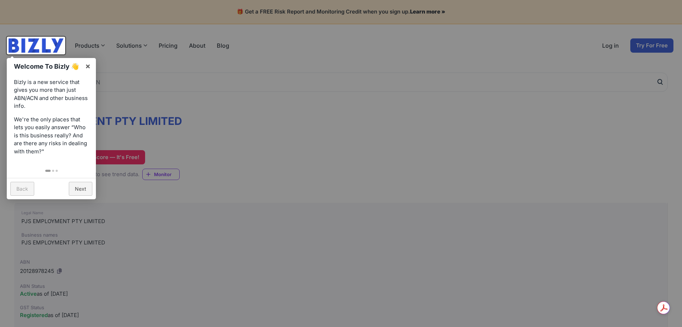 This screenshot has height=327, width=682. I want to click on a: Next, so click(81, 189).